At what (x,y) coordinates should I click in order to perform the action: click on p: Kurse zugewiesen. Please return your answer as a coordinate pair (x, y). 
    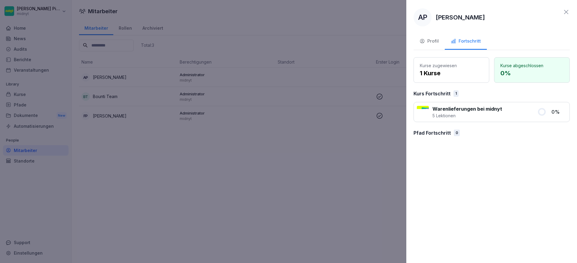
    Looking at the image, I should click on (451, 65).